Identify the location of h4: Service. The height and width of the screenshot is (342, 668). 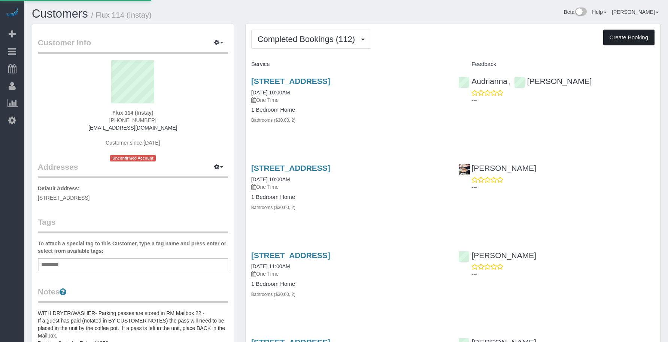
(349, 64).